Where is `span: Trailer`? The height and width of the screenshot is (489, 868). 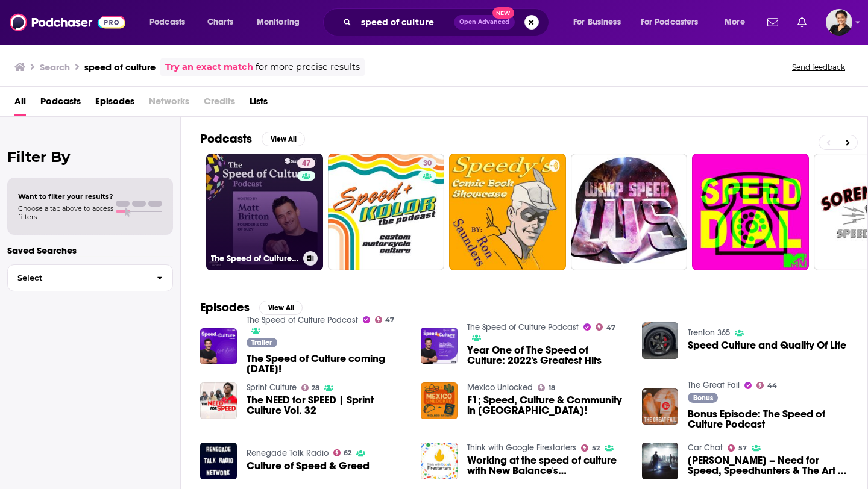 span: Trailer is located at coordinates (262, 343).